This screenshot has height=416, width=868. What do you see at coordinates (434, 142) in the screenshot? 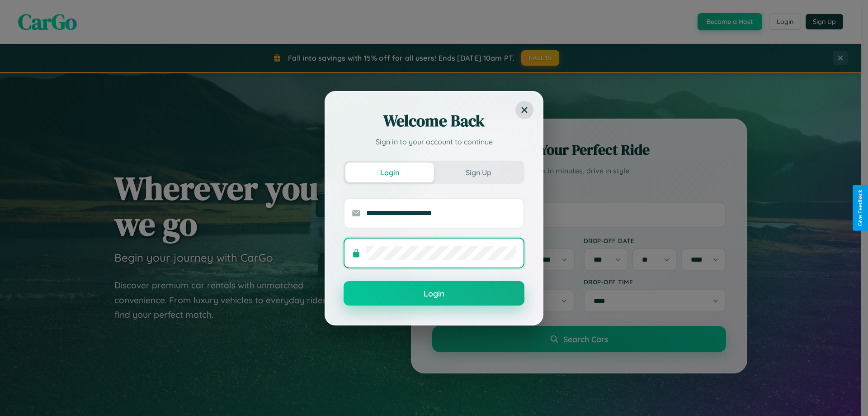
I see `p: Sign in to your account to continue` at bounding box center [434, 142].